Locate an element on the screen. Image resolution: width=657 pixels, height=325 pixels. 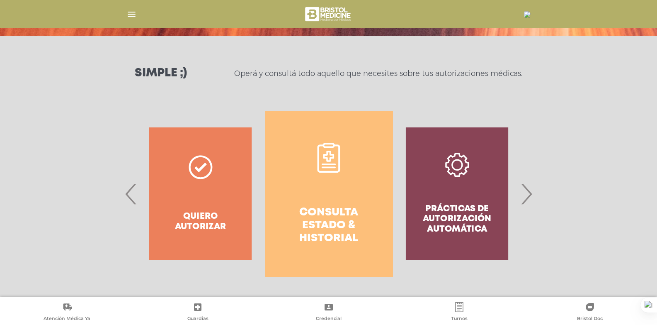
p: Operá y consultá todo aquello que necesites sobre tus autorizaciones médicas. is located at coordinates (378, 73).